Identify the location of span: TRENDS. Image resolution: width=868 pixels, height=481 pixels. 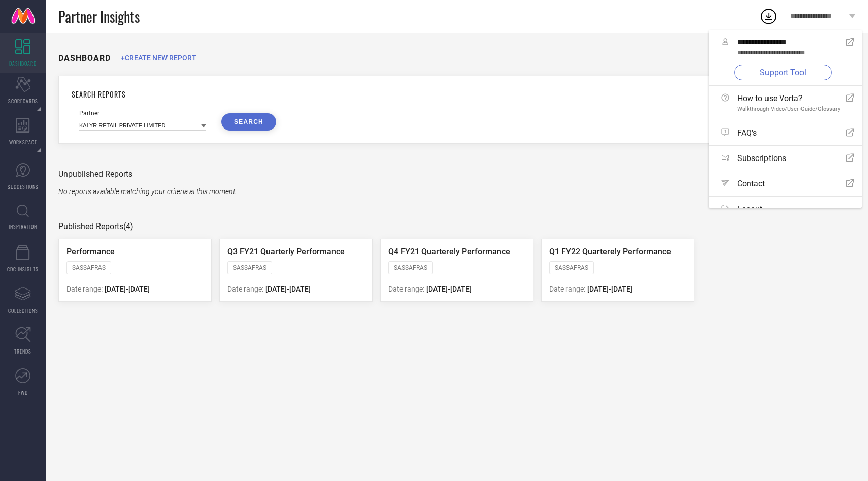
(23, 351).